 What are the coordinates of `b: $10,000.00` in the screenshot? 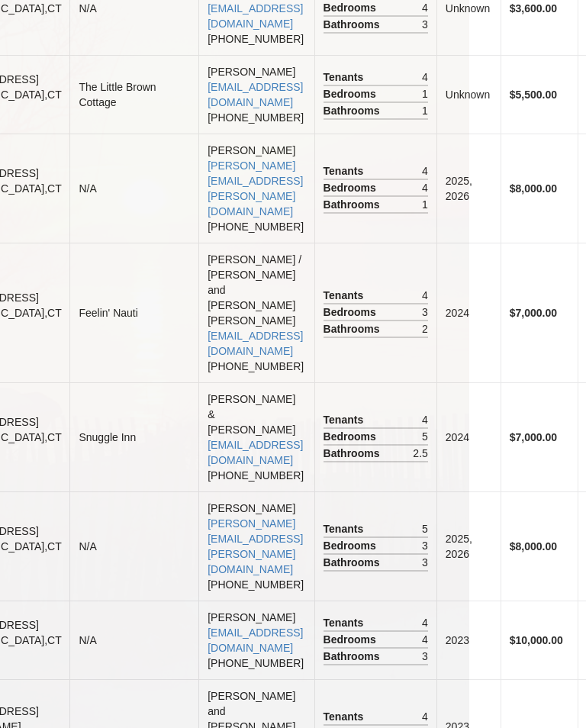 It's located at (537, 640).